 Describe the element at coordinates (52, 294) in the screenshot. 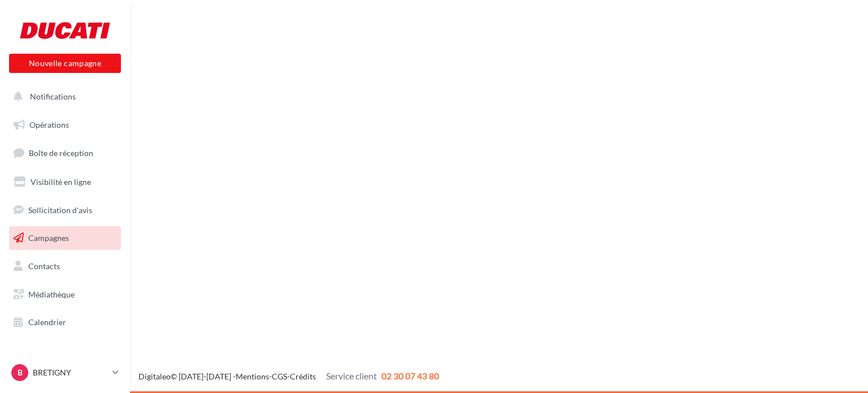

I see `span: Médiathèque` at that location.